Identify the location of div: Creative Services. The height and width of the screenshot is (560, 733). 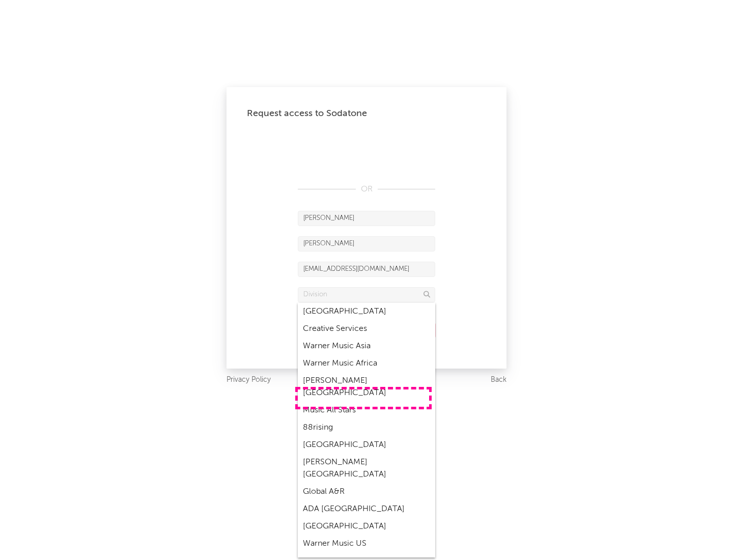
(366, 329).